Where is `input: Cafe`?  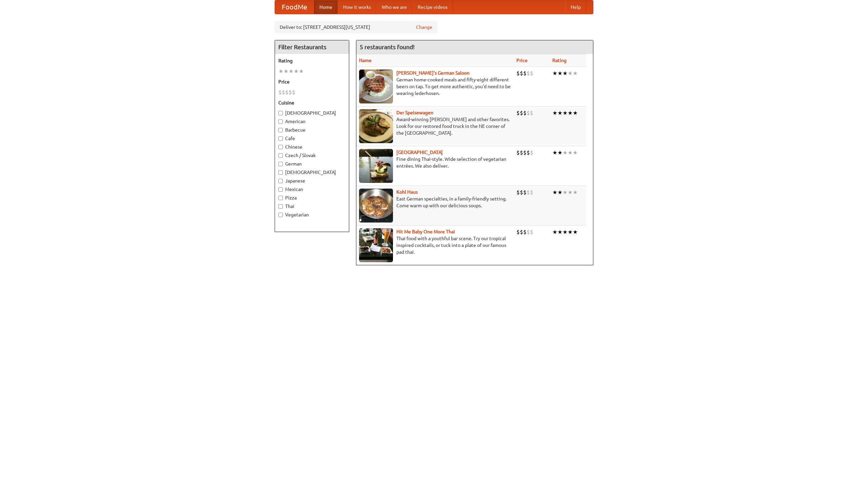 input: Cafe is located at coordinates (281, 139).